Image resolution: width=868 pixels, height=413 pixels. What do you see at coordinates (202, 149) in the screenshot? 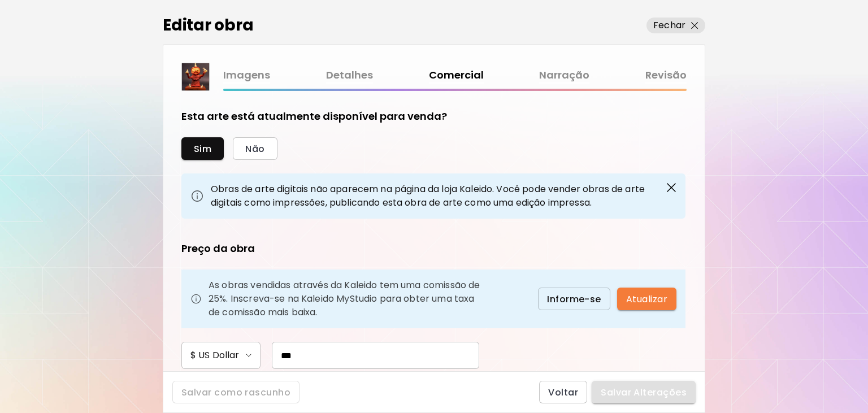
I see `button: Sim` at bounding box center [202, 149].